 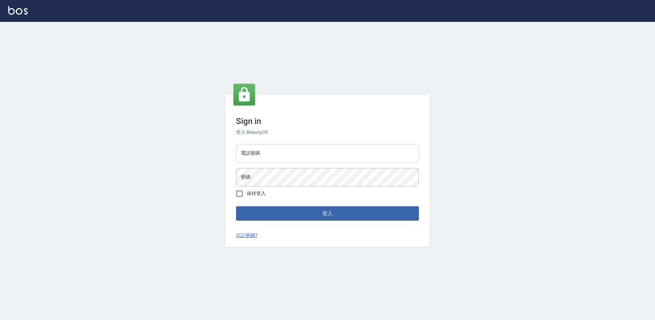 I want to click on h6: 登入 BeautyOS, so click(x=328, y=132).